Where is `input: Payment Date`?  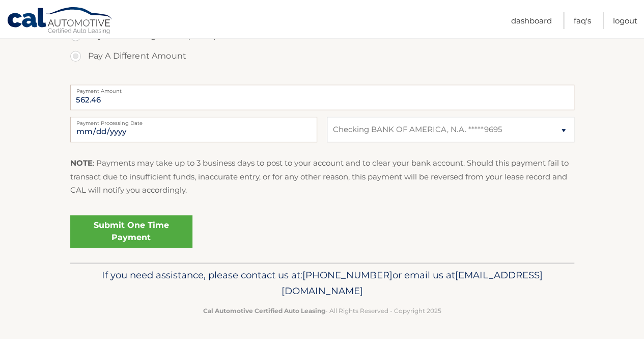
input: Payment Date is located at coordinates (193, 129).